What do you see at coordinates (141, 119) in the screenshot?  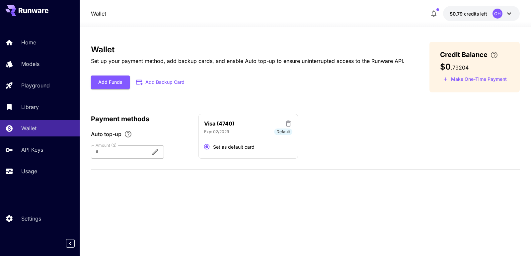 I see `p: Payment methods` at bounding box center [141, 119].